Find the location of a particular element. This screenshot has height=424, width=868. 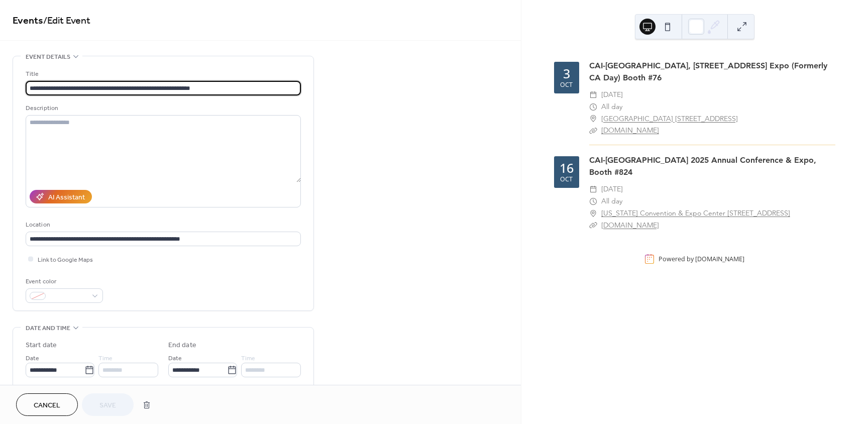

div: End date is located at coordinates (183, 345).